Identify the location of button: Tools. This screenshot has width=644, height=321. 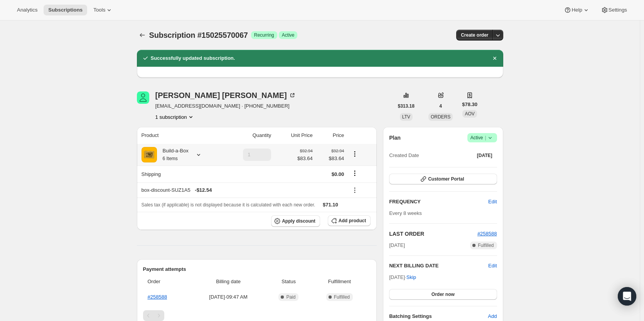
(103, 10).